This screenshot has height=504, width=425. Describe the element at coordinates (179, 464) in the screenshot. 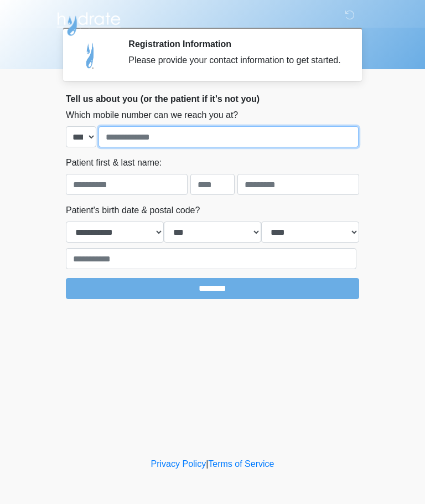

I see `a: Privacy Policy` at that location.